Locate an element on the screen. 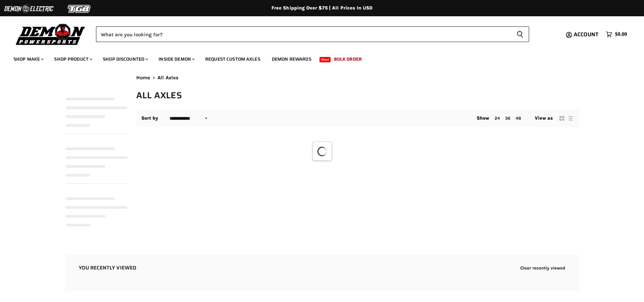  h2: You recently viewed is located at coordinates (107, 268).